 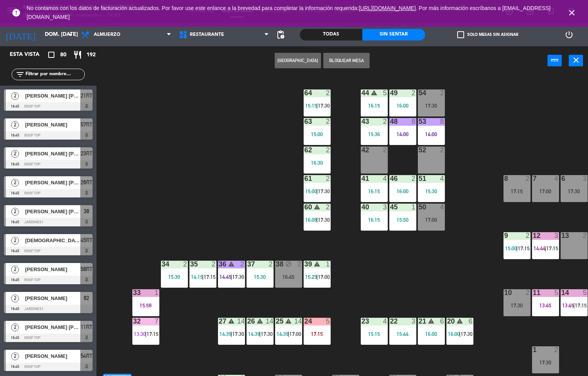 I want to click on i: error, so click(x=16, y=13).